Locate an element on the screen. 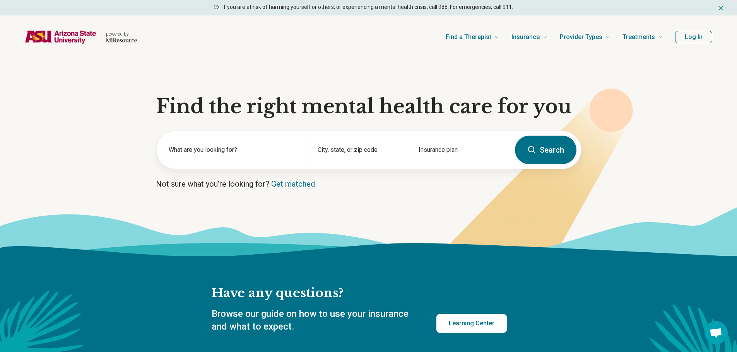  div: Open chat is located at coordinates (716, 333).